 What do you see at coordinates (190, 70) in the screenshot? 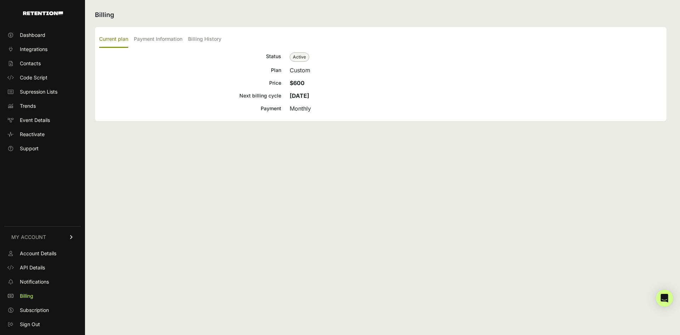
I see `div: Plan` at bounding box center [190, 70].